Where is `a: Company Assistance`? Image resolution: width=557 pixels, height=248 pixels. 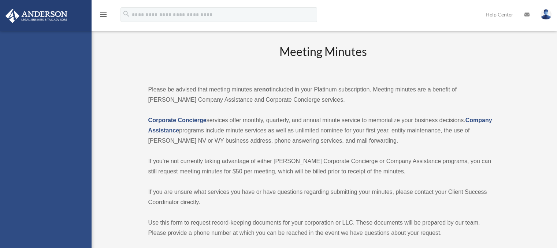 a: Company Assistance is located at coordinates (320, 125).